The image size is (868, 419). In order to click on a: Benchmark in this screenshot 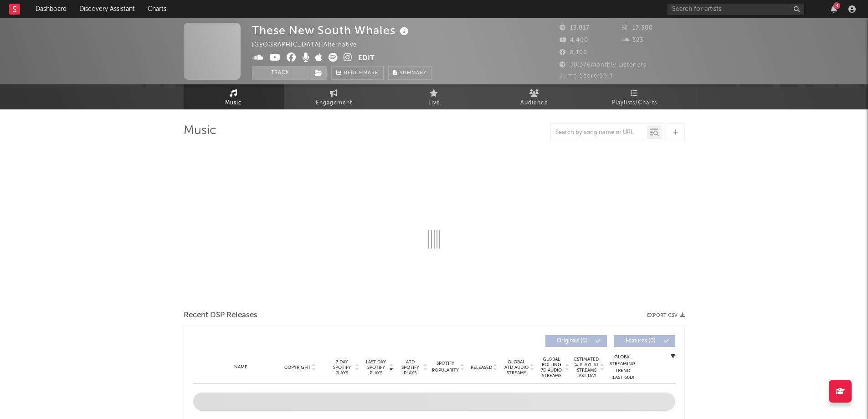, I will do `click(357, 73)`.